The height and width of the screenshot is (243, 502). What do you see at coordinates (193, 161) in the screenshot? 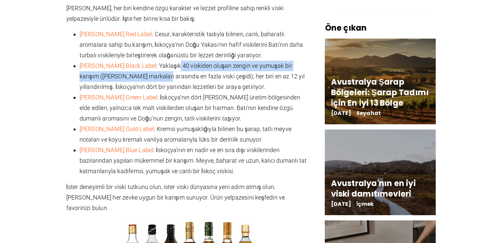
I see `font: : İskoçya'nın en nadir ve en sıra dışı viskilerinden bazılarından yapılan mükemmel bir karışım. M...` at bounding box center [193, 161].